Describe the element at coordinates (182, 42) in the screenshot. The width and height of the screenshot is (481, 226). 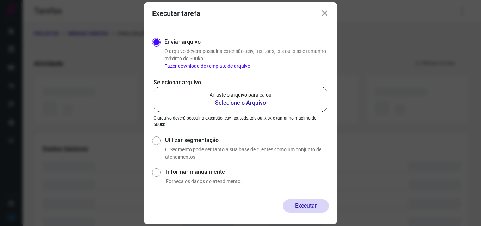
I see `label: Enviar arquivo` at that location.